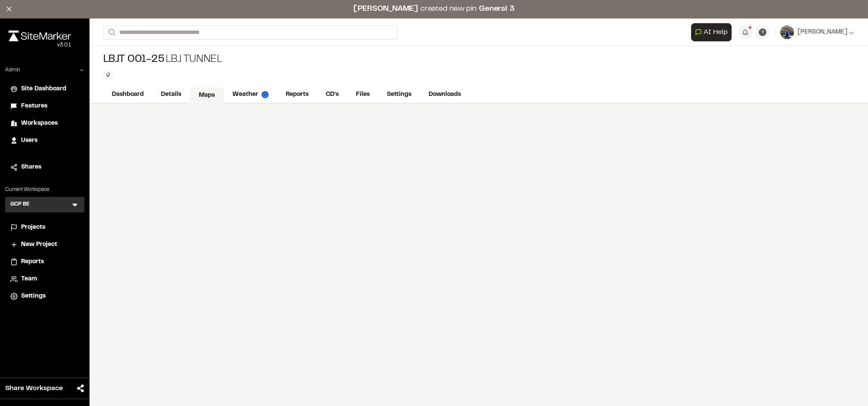  I want to click on a: CD's, so click(333, 95).